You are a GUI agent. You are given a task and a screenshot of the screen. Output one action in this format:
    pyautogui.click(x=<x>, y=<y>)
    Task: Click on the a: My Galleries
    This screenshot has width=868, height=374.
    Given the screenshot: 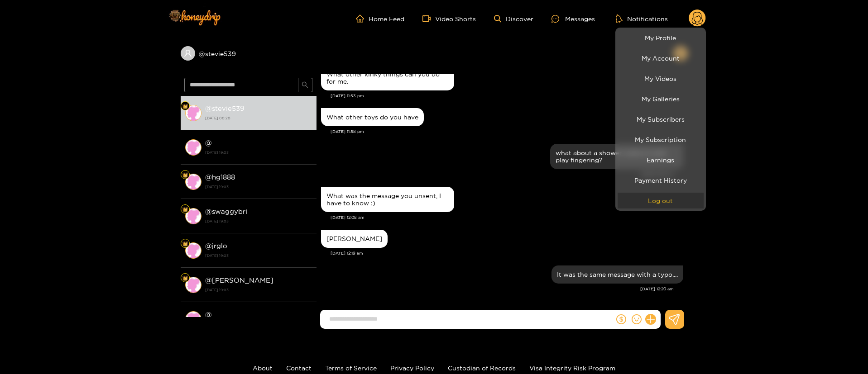 What is the action you would take?
    pyautogui.click(x=661, y=99)
    